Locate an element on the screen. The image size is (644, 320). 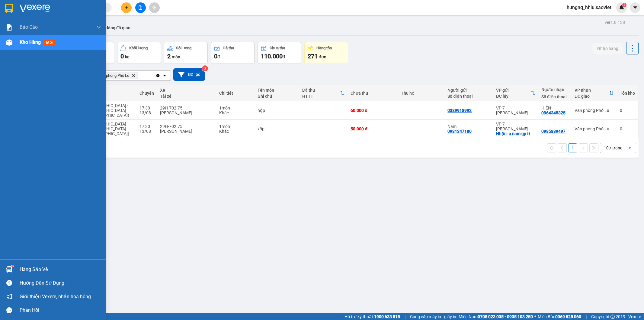
span: Kho hàng is located at coordinates (31, 42).